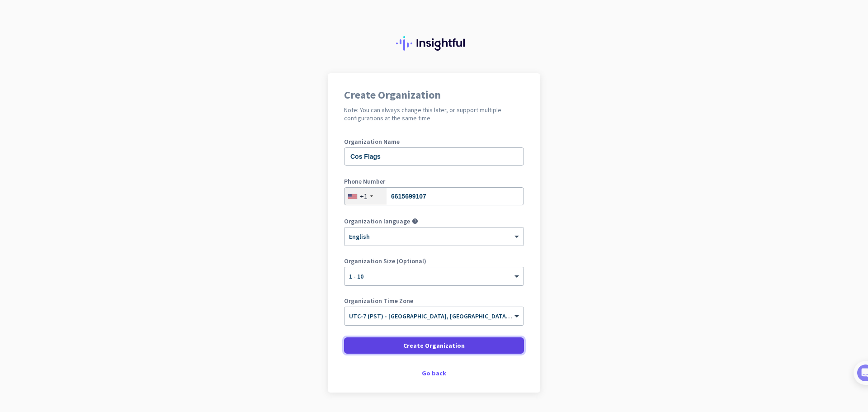 This screenshot has height=412, width=868. What do you see at coordinates (434, 95) in the screenshot?
I see `h1: Create Organization` at bounding box center [434, 95].